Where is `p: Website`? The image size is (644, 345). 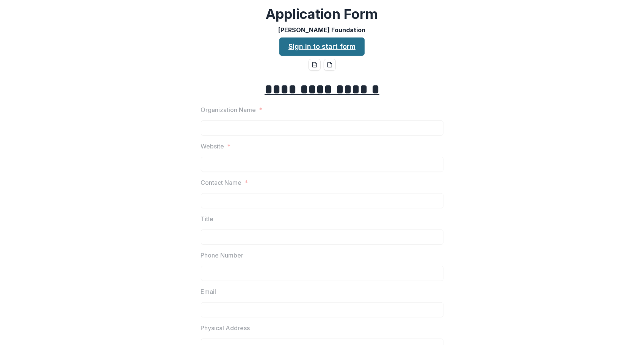 p: Website is located at coordinates (212, 146).